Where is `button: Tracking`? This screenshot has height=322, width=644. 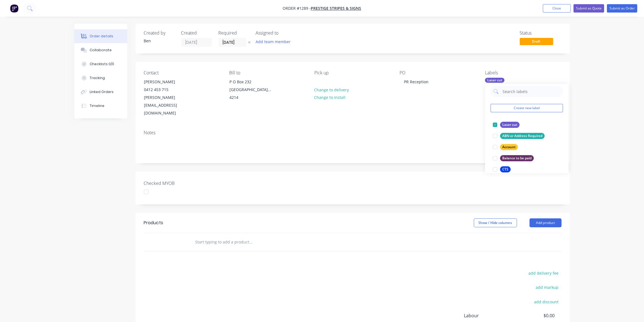 button: Tracking is located at coordinates (100, 78).